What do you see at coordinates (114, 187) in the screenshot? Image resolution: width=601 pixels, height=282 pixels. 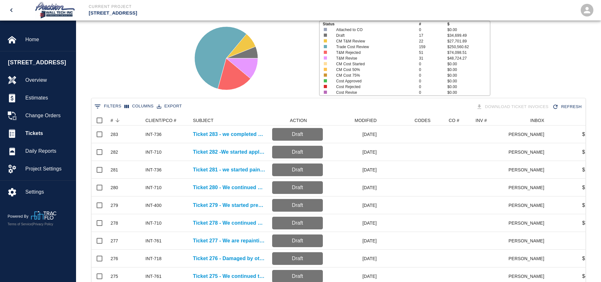 I see `div: 280` at bounding box center [114, 187].